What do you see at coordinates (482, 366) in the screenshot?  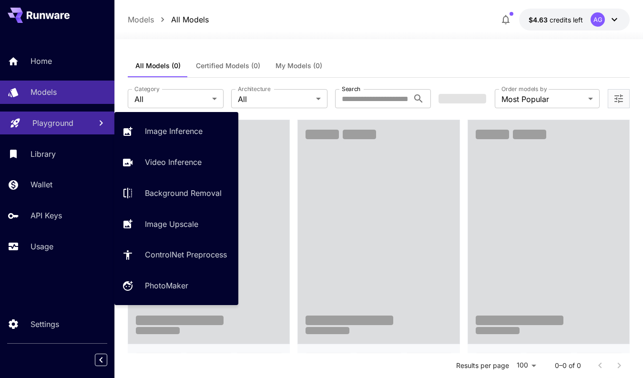 I see `p: Results per page` at bounding box center [482, 366].